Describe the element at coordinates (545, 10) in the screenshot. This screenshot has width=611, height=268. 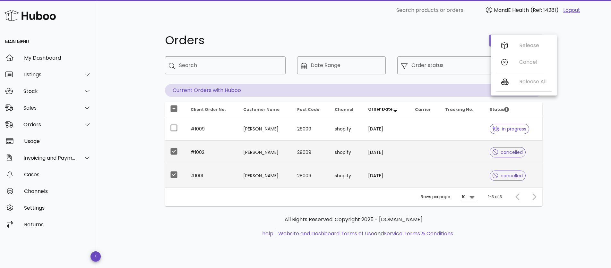
I see `span: (Ref: 14281)` at that location.